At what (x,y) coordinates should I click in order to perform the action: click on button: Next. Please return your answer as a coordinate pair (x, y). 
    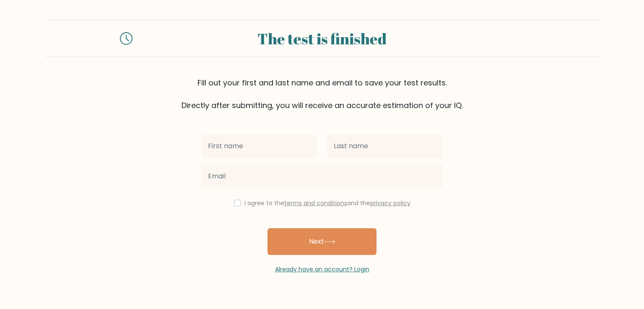
    Looking at the image, I should click on (322, 242).